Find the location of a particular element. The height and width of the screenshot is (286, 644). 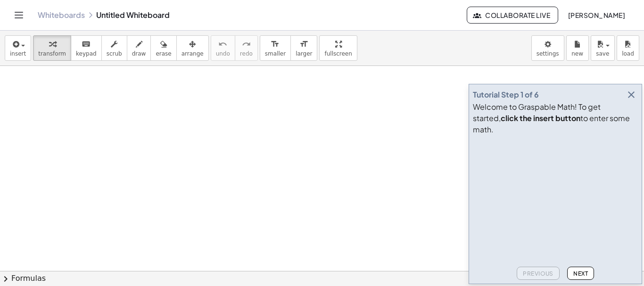

span: keypad is located at coordinates (87, 54).